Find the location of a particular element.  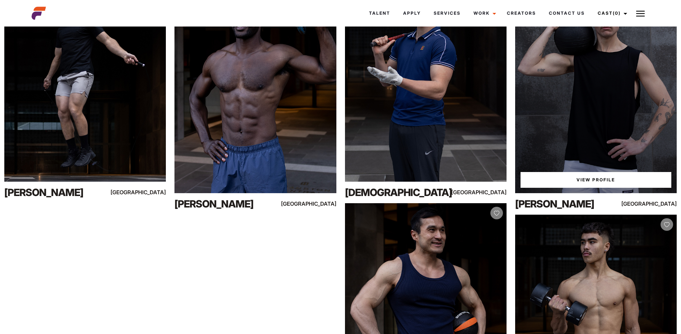

a: Apply is located at coordinates (412, 13).